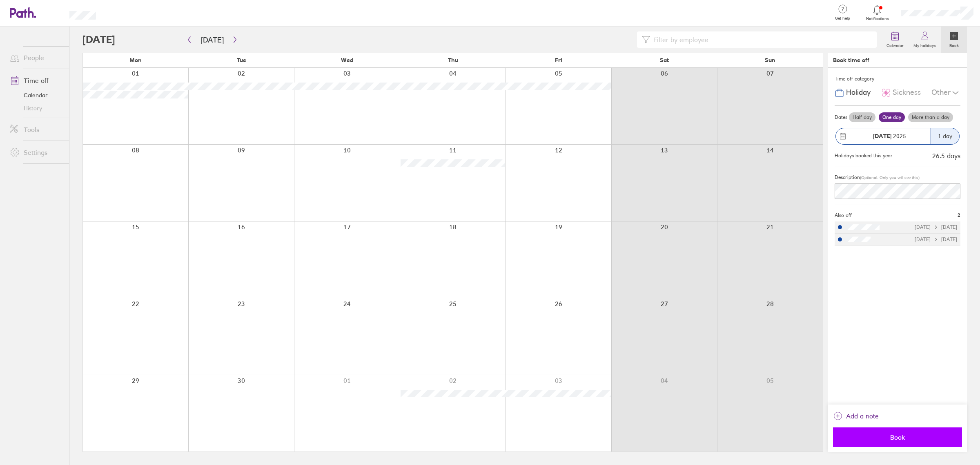  Describe the element at coordinates (954, 39) in the screenshot. I see `a: Book` at that location.